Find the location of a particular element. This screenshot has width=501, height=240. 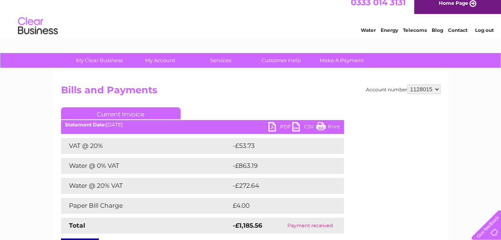

a: Make A Payment is located at coordinates (341, 60).